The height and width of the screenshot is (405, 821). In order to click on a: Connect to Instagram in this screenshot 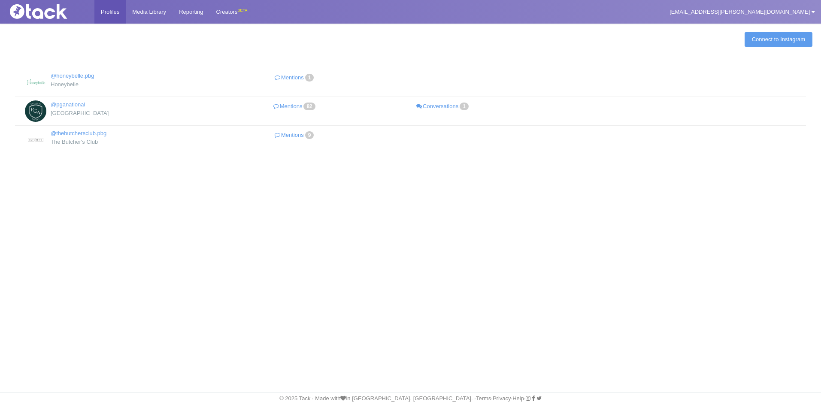, I will do `click(779, 39)`.